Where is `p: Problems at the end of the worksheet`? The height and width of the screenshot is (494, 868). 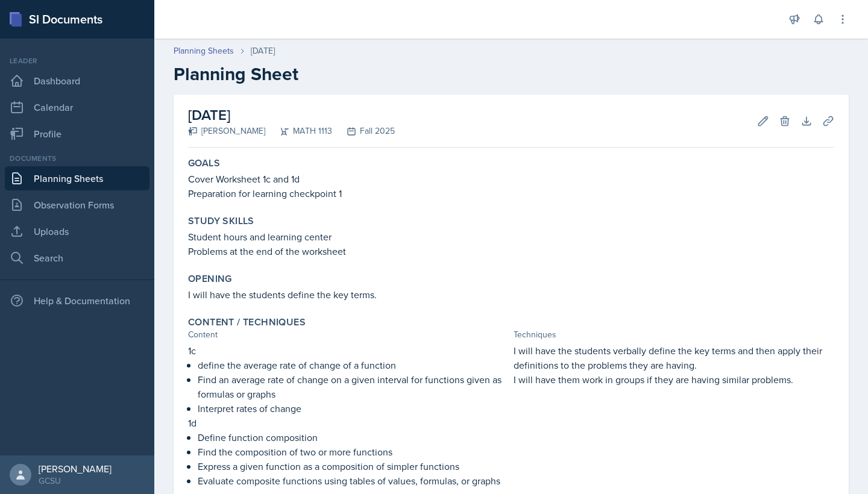 p: Problems at the end of the worksheet is located at coordinates (511, 251).